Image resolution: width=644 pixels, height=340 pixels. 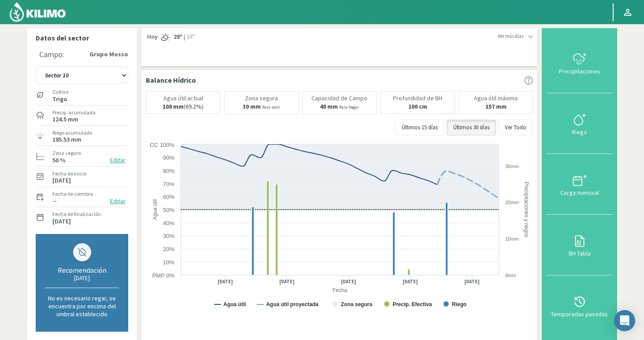 I want to click on text: Fecha, so click(x=340, y=290).